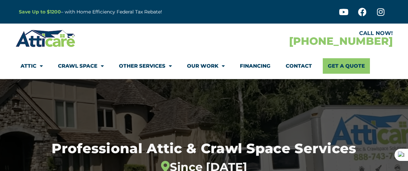 The image size is (408, 171). I want to click on a: Crawl Space, so click(81, 66).